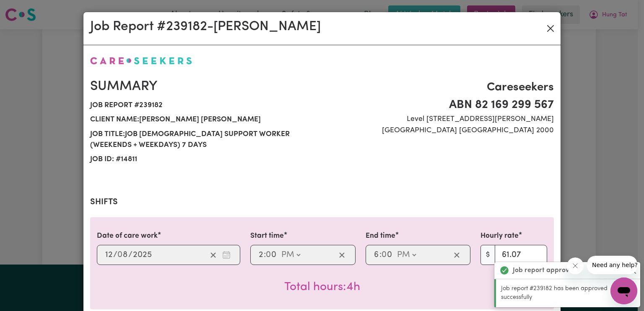 Image resolution: width=644 pixels, height=311 pixels. What do you see at coordinates (226, 255) in the screenshot?
I see `button: Enter the date of care work` at bounding box center [226, 255].